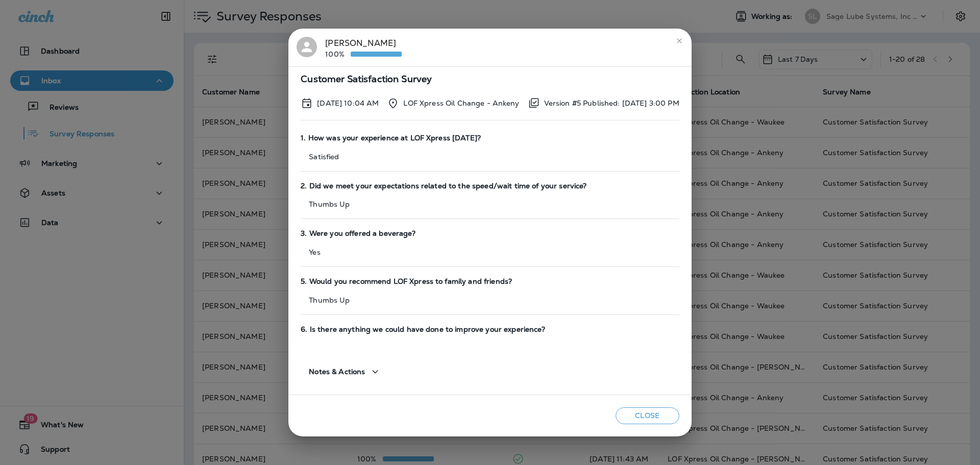  I want to click on p: 100%, so click(338, 54).